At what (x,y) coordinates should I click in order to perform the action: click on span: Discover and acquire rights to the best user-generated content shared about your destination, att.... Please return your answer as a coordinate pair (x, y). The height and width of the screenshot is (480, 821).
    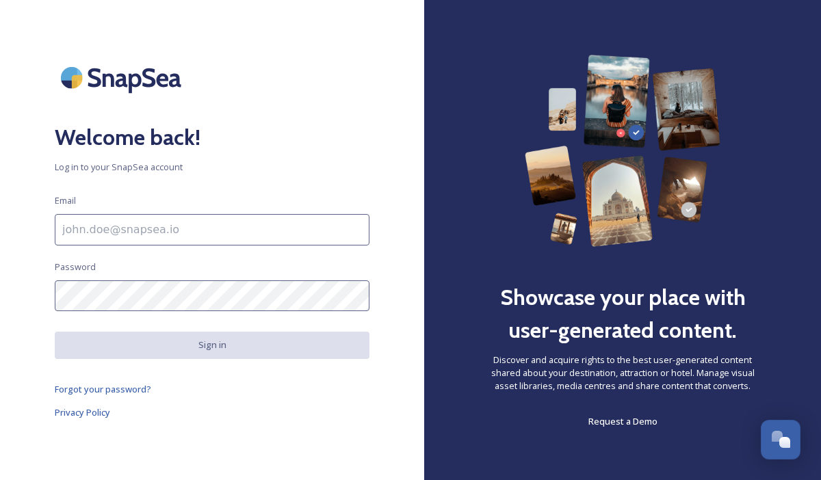
    Looking at the image, I should click on (622, 373).